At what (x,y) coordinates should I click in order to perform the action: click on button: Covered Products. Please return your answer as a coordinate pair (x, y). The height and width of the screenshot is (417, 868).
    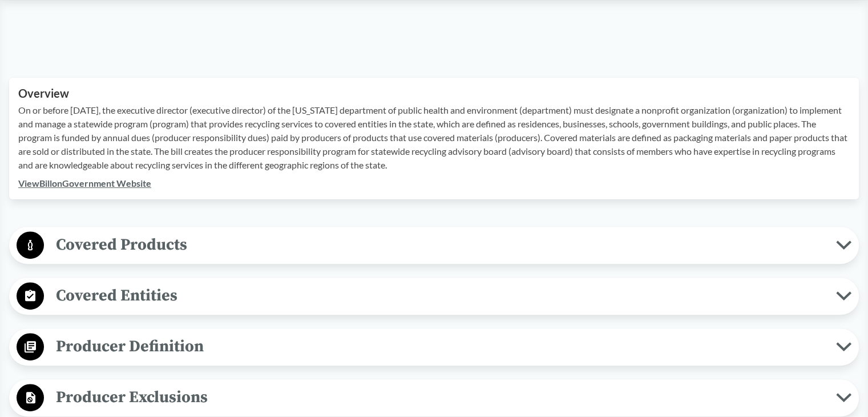
    Looking at the image, I should click on (434, 245).